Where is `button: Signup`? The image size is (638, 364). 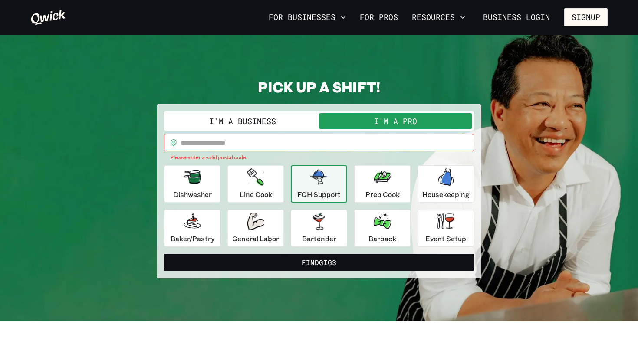 button: Signup is located at coordinates (586, 17).